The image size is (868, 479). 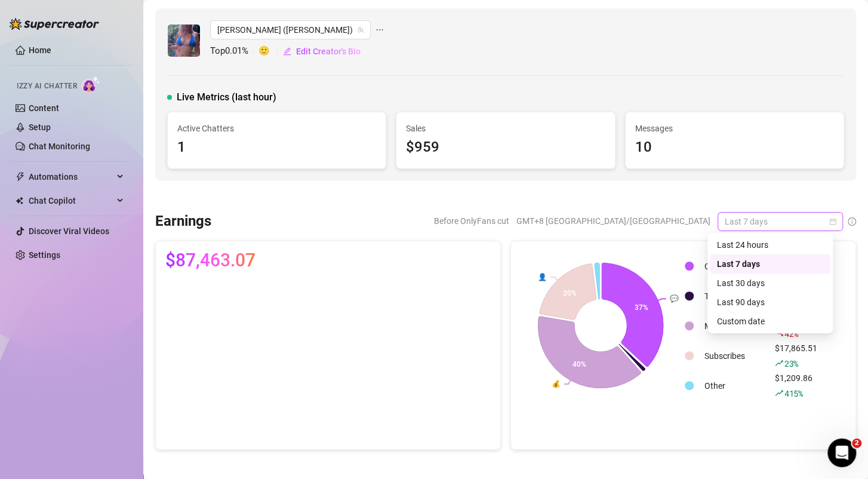 What do you see at coordinates (68, 231) in the screenshot?
I see `a: Discover Viral Videos` at bounding box center [68, 231].